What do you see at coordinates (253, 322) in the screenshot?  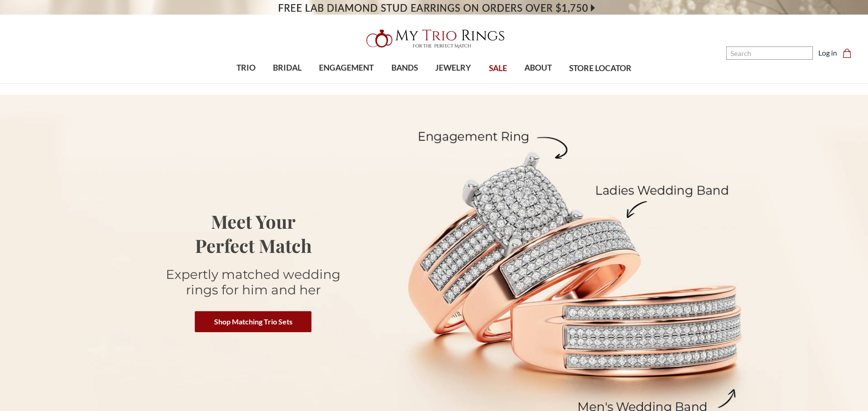 I see `a: Shop Matching Trio Sets` at bounding box center [253, 322].